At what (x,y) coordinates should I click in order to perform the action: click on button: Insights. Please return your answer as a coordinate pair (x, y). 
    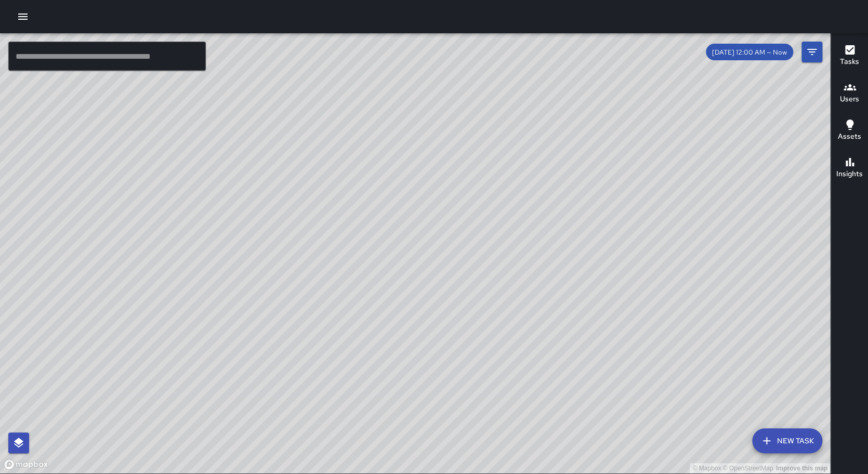
    Looking at the image, I should click on (849, 168).